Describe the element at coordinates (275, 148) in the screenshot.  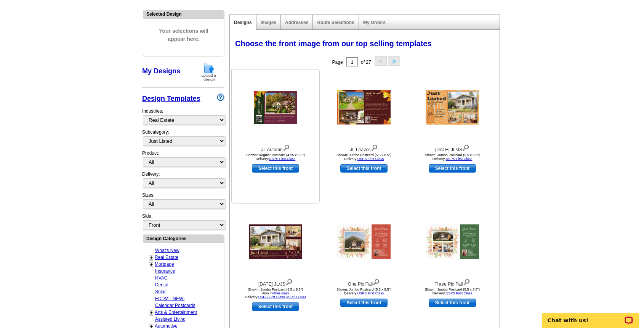
I see `div: JL Autumn` at that location.